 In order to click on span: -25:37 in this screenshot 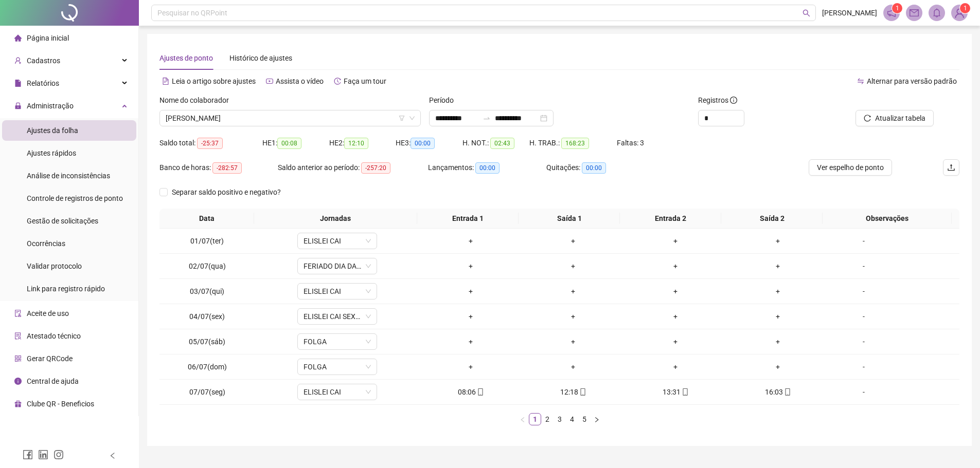, I will do `click(210, 143)`.